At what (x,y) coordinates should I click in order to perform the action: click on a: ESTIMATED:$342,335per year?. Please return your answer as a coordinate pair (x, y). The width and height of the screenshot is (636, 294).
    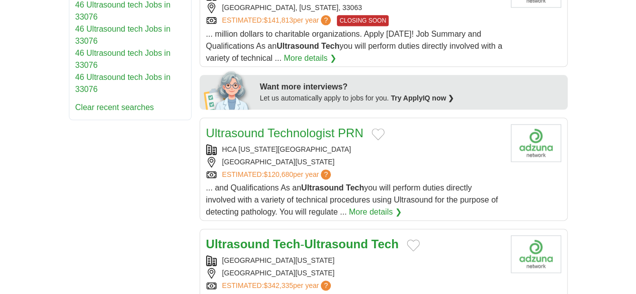
    Looking at the image, I should click on (277, 286).